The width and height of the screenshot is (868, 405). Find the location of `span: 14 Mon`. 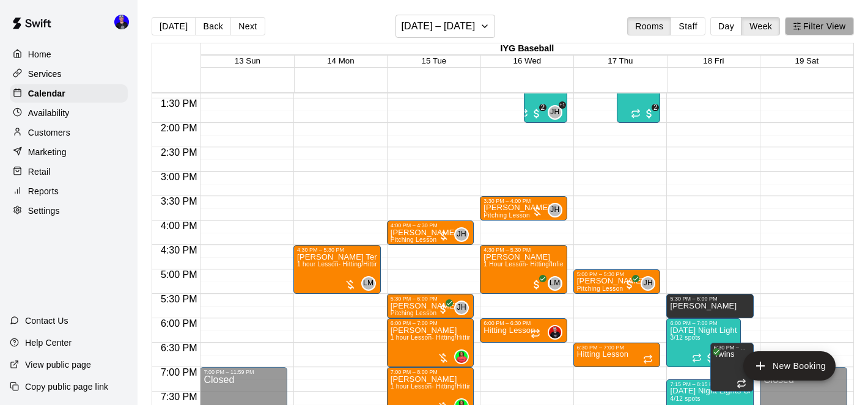

span: 14 Mon is located at coordinates (341, 60).